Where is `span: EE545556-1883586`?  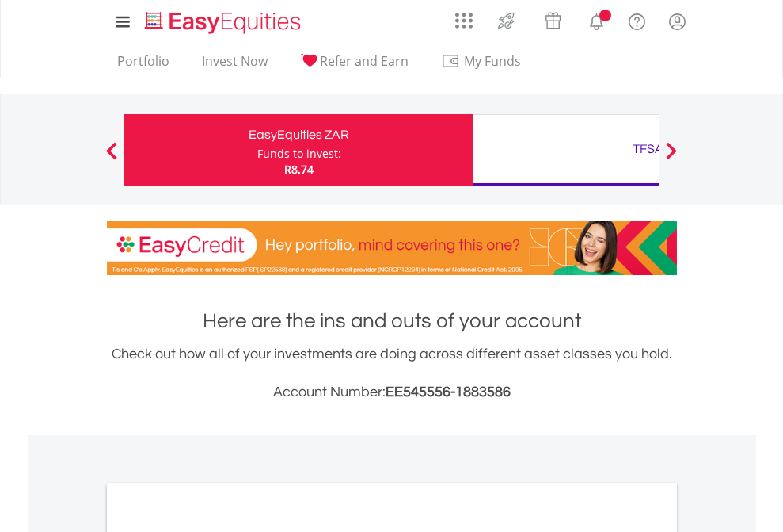 span: EE545556-1883586 is located at coordinates (449, 391).